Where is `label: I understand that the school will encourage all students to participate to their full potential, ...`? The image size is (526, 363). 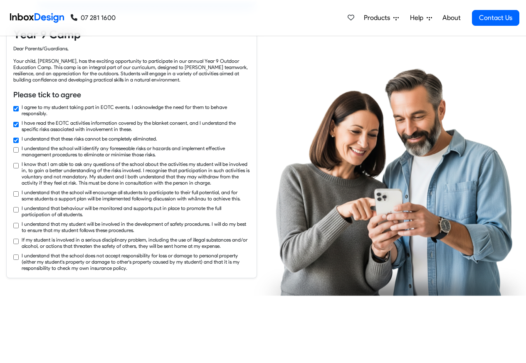
label: I understand that the school will encourage all students to participate to their full potential, ... is located at coordinates (136, 195).